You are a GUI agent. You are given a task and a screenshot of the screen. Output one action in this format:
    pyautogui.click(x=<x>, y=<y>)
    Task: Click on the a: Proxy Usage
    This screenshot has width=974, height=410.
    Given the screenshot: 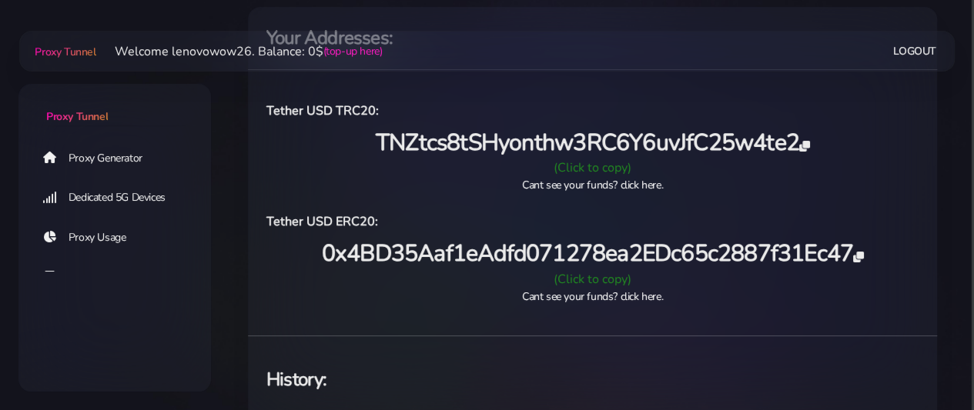 What is the action you would take?
    pyautogui.click(x=127, y=238)
    